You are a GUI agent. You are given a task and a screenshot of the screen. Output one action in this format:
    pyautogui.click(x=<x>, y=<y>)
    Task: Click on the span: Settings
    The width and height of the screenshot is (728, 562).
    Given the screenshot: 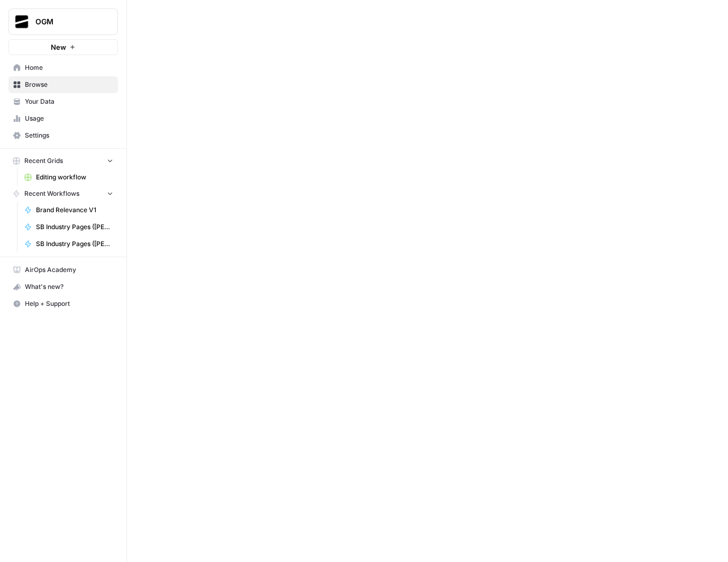 What is the action you would take?
    pyautogui.click(x=69, y=135)
    